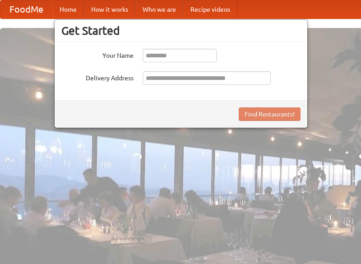 This screenshot has width=361, height=264. Describe the element at coordinates (68, 9) in the screenshot. I see `a: Home` at that location.